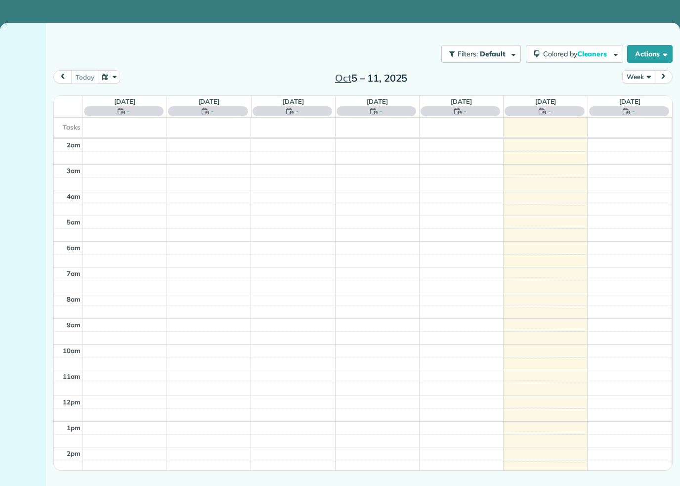 The image size is (680, 486). I want to click on span: 5am, so click(74, 222).